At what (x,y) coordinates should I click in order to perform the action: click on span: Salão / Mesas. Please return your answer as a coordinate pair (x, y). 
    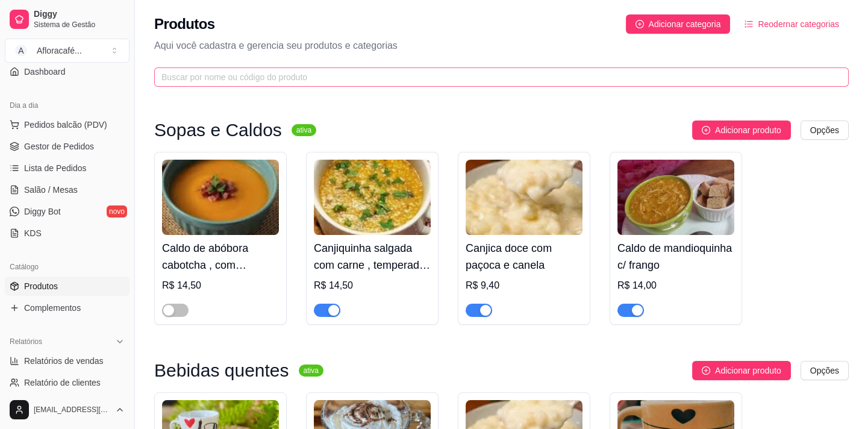
    Looking at the image, I should click on (50, 190).